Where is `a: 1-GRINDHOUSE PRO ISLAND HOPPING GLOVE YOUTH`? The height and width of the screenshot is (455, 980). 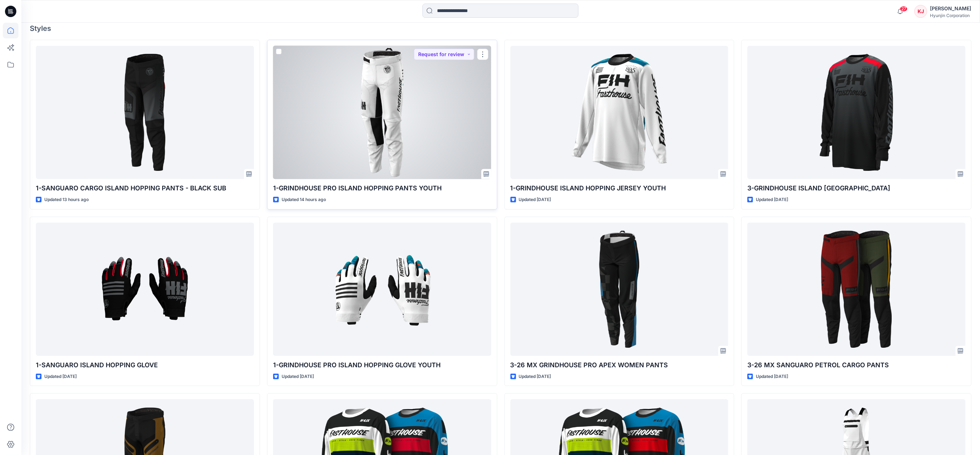
a: 1-GRINDHOUSE PRO ISLAND HOPPING GLOVE YOUTH is located at coordinates (382, 289).